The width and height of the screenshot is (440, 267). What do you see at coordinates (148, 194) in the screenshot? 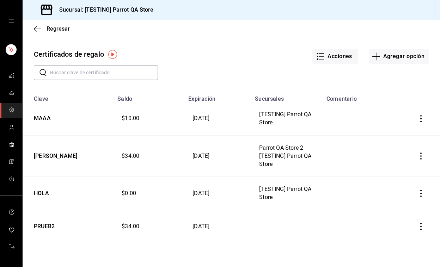
I see `td: $0.00` at bounding box center [148, 194].